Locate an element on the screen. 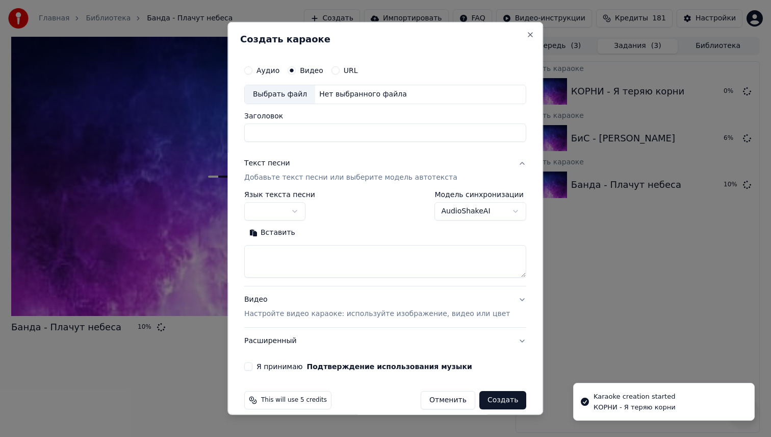  button: Создать is located at coordinates (503, 400).